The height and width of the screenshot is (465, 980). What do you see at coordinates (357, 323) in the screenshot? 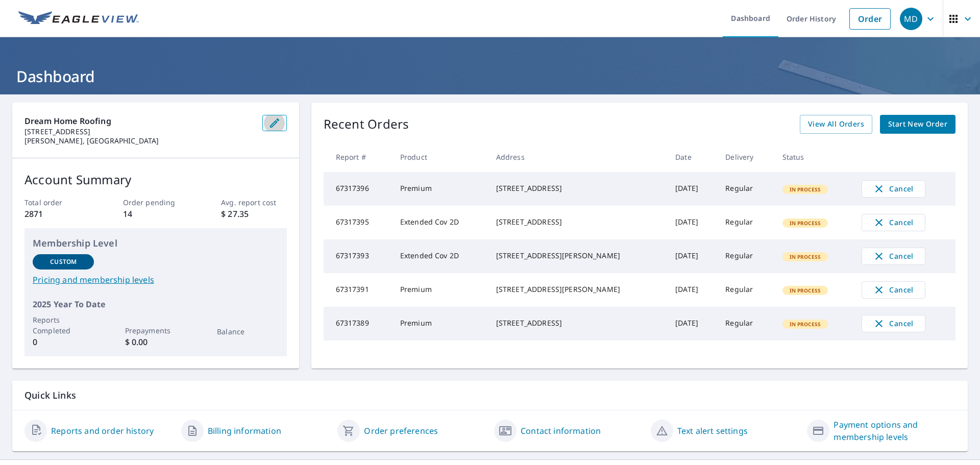
I see `td: 67317389` at bounding box center [357, 323].